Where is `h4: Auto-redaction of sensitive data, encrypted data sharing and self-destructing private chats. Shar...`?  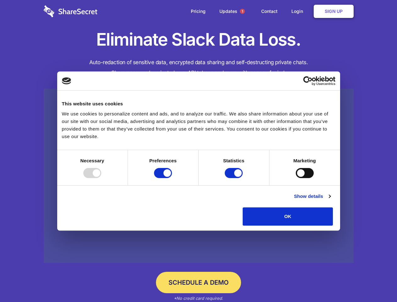 h4: Auto-redaction of sensitive data, encrypted data sharing and self-destructing private chats. Shar... is located at coordinates (199, 68).